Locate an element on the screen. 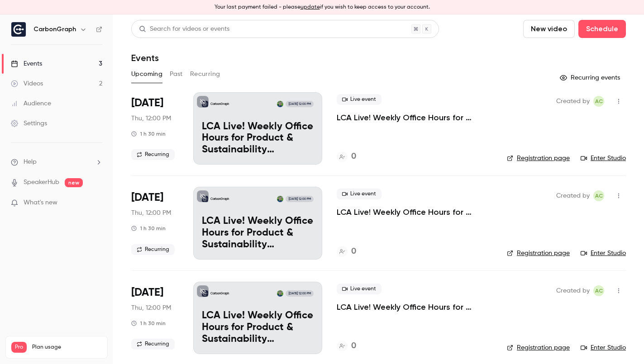  a: SpeakerHub is located at coordinates (41, 182).